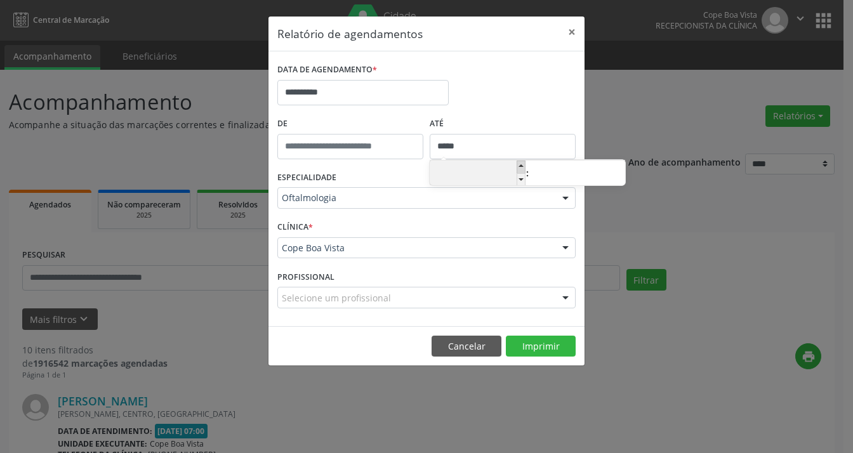 The image size is (853, 453). What do you see at coordinates (327, 70) in the screenshot?
I see `label: DATA DE AGENDAMENTO` at bounding box center [327, 70].